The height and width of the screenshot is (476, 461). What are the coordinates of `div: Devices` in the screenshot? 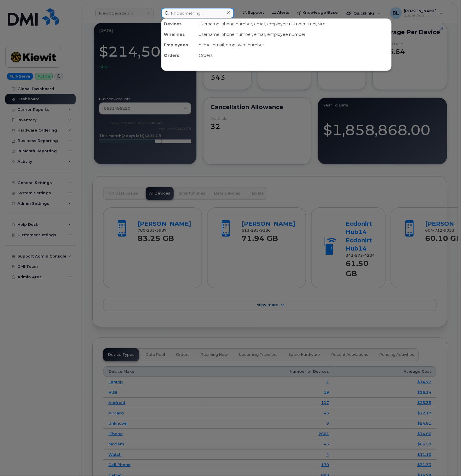 It's located at (179, 24).